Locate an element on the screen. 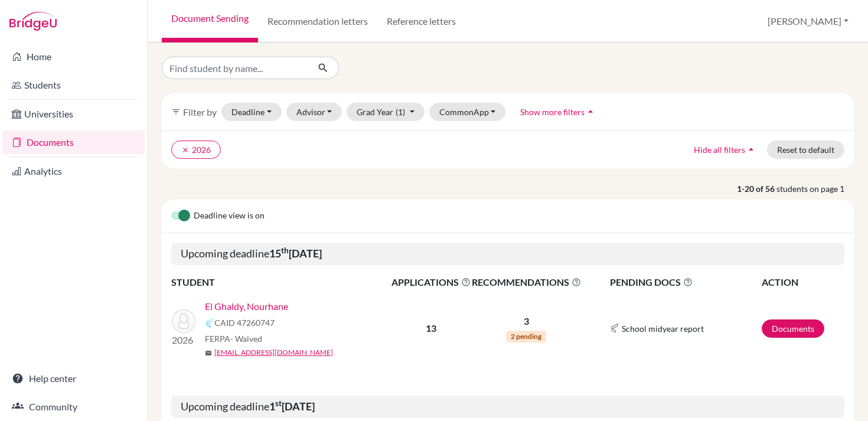  a: Home is located at coordinates (73, 57).